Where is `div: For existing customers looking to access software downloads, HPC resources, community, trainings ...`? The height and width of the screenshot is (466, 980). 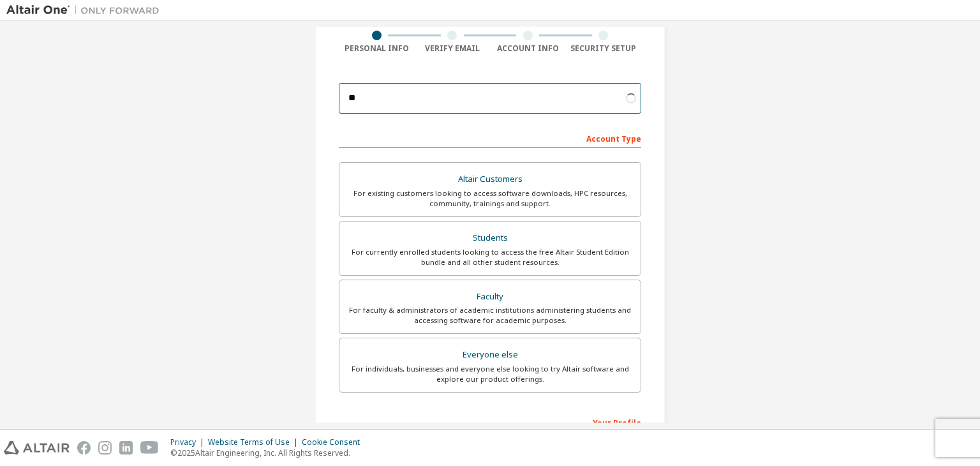 div: For existing customers looking to access software downloads, HPC resources, community, trainings ... is located at coordinates (490, 199).